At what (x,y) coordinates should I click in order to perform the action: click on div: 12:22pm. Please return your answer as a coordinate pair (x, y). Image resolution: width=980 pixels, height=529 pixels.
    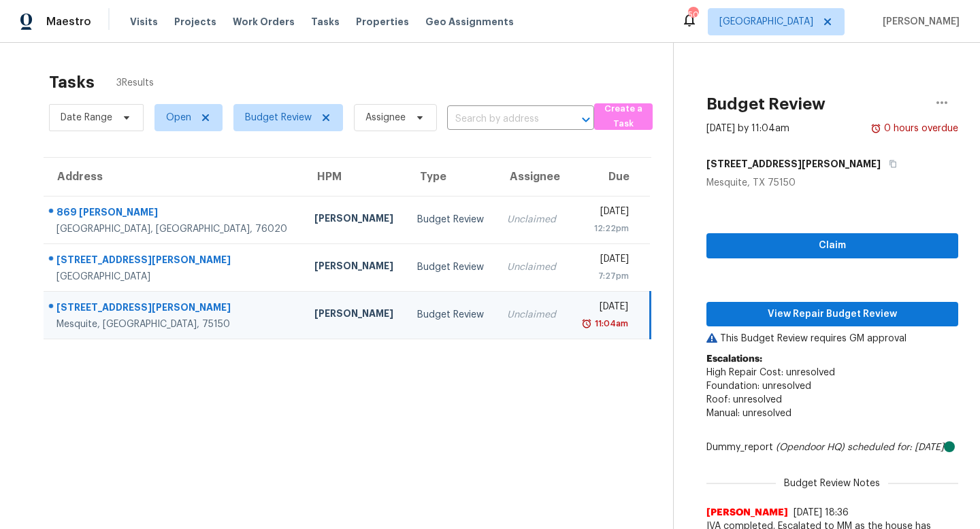
    Looking at the image, I should click on (604, 228).